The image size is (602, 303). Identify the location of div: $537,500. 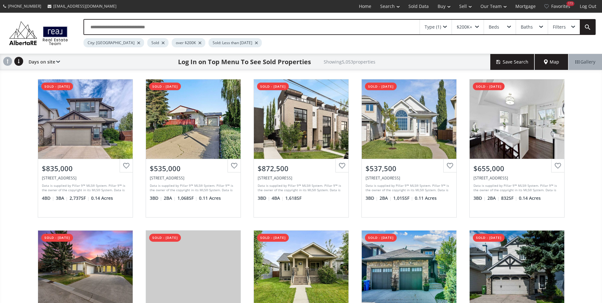
(409, 168).